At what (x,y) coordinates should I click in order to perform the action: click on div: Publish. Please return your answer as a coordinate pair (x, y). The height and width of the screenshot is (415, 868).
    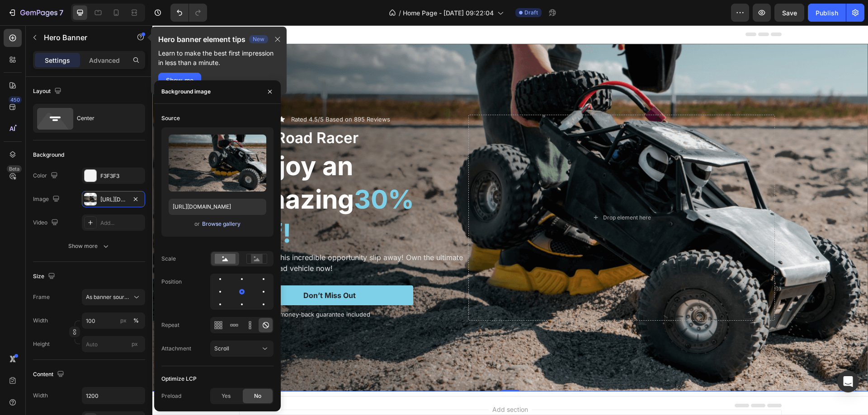
    Looking at the image, I should click on (827, 13).